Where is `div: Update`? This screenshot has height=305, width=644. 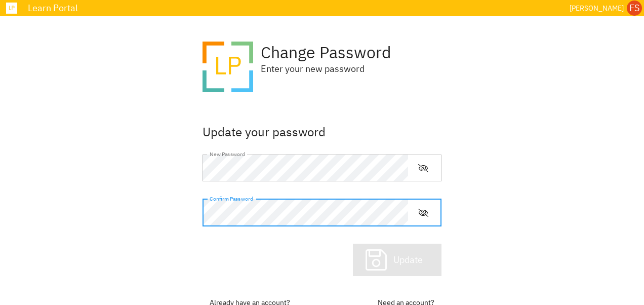
div: Update is located at coordinates (408, 260).